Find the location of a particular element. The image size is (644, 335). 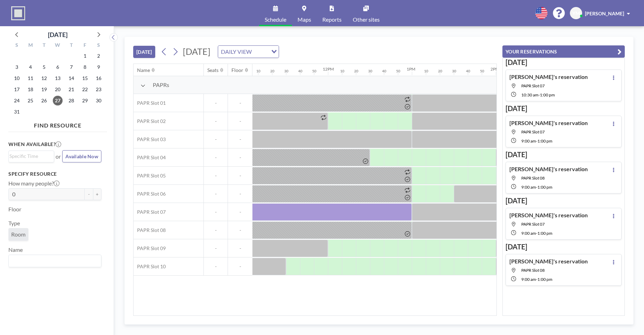

div: Seats is located at coordinates (213, 70).